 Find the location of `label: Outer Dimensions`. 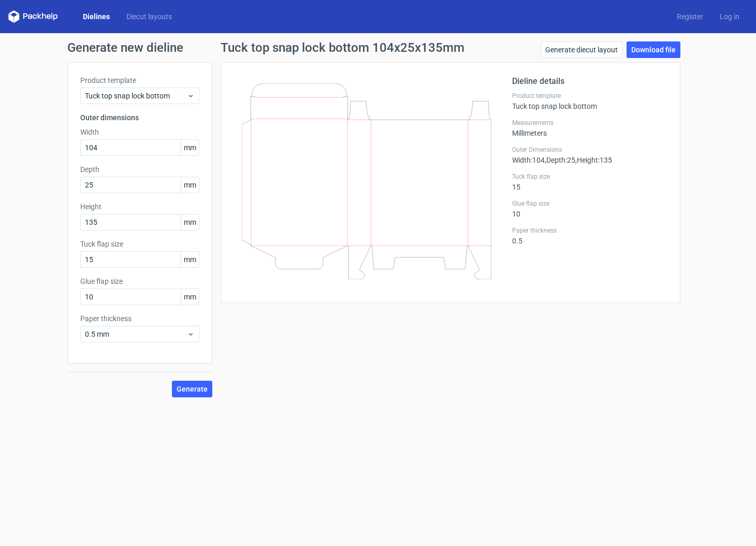

label: Outer Dimensions is located at coordinates (590, 150).